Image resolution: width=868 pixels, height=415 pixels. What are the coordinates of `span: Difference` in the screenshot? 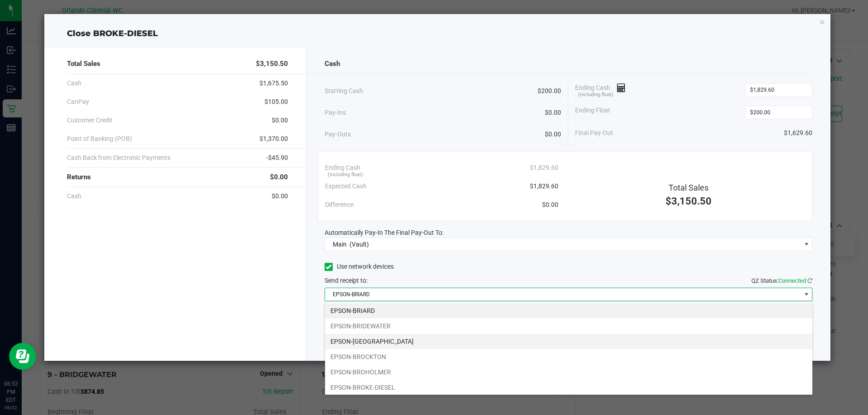 It's located at (339, 205).